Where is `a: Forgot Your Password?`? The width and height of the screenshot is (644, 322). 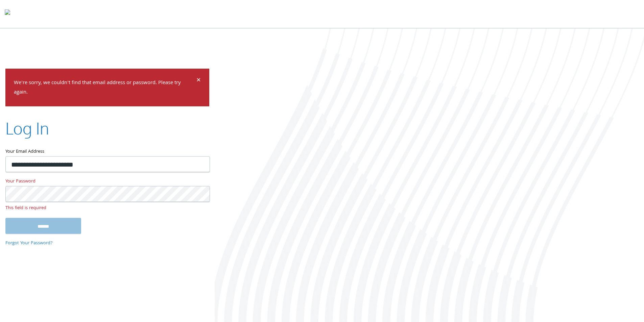 a: Forgot Your Password? is located at coordinates (29, 243).